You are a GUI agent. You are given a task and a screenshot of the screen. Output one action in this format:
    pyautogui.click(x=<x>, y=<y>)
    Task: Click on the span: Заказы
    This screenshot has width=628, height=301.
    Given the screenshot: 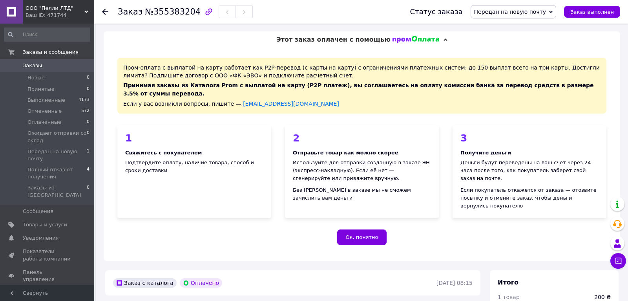 What is the action you would take?
    pyautogui.click(x=32, y=66)
    